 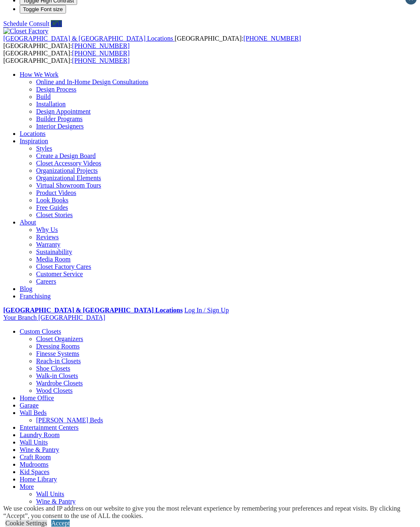 What do you see at coordinates (37, 398) in the screenshot?
I see `a: Home Office` at bounding box center [37, 398].